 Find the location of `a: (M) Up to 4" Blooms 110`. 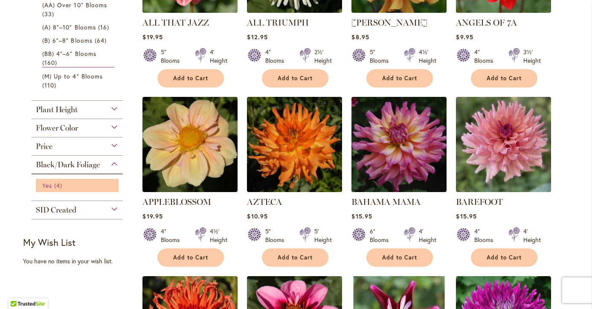

a: (M) Up to 4" Blooms 110 is located at coordinates (78, 81).